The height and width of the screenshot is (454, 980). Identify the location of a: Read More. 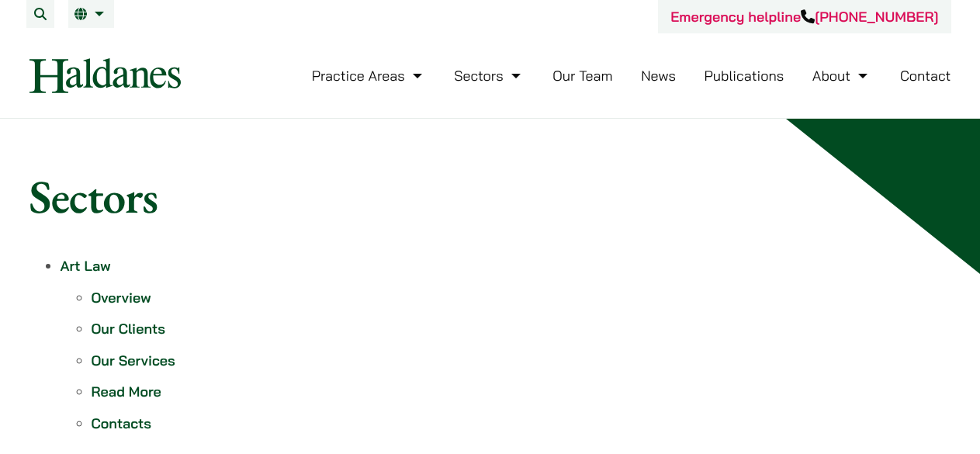
(126, 391).